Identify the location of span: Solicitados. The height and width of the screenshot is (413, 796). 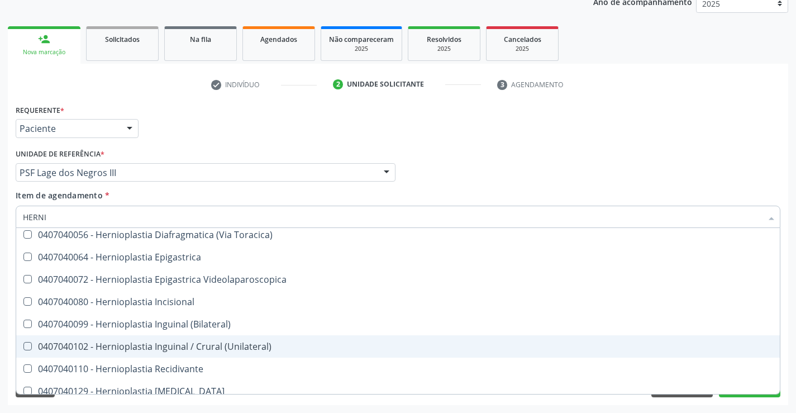
(122, 39).